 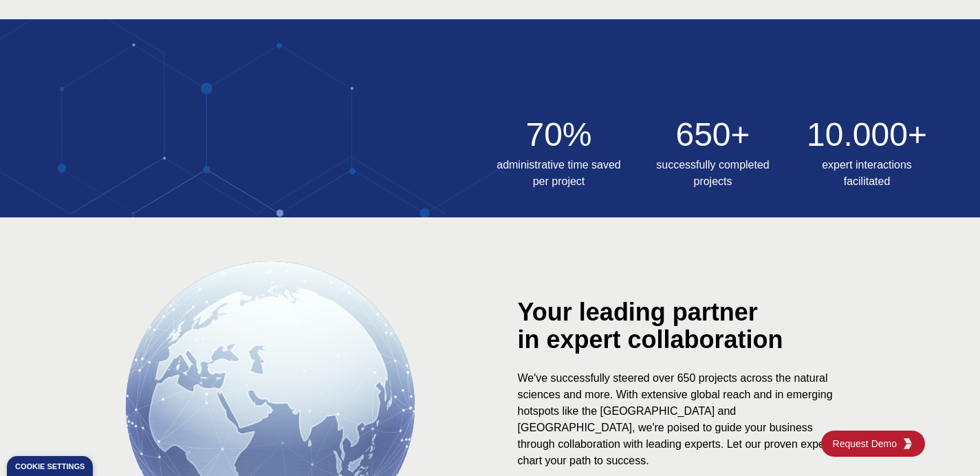 What do you see at coordinates (710, 327) in the screenshot?
I see `div: Your leading partner in expert collaboration` at bounding box center [710, 327].